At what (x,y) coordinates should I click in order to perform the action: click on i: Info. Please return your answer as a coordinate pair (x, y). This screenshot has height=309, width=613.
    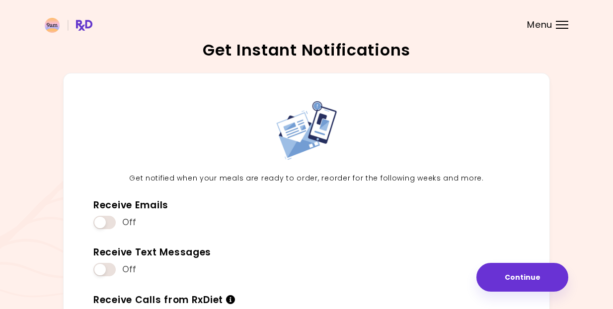
    Looking at the image, I should click on (231, 299).